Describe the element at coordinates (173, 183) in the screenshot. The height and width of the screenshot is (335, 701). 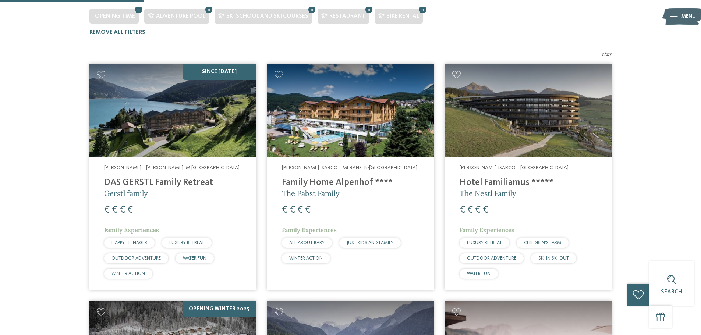
I see `h4: DAS GERSTL Family Retreat` at that location.